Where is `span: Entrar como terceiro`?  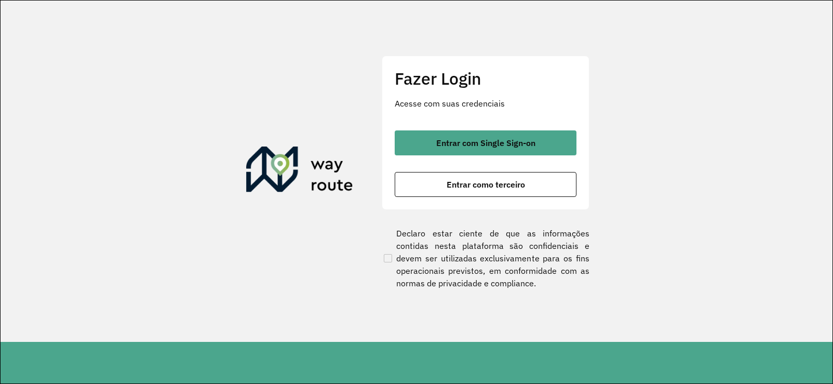 span: Entrar como terceiro is located at coordinates (486, 184).